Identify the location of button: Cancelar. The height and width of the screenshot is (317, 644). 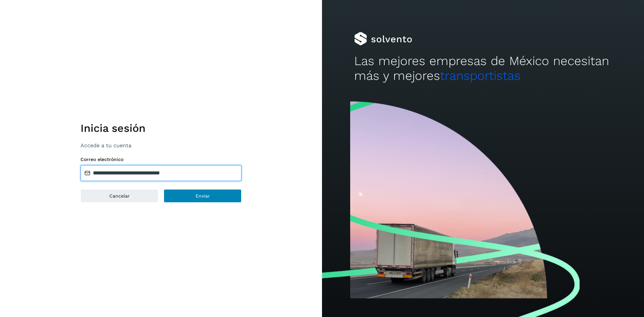
(120, 196).